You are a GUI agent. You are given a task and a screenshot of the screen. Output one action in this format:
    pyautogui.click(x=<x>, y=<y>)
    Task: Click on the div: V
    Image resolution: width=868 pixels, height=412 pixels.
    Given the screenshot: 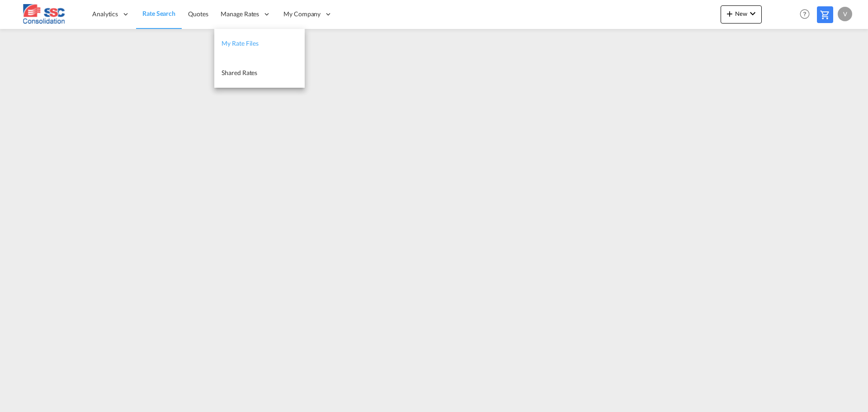 What is the action you would take?
    pyautogui.click(x=845, y=14)
    